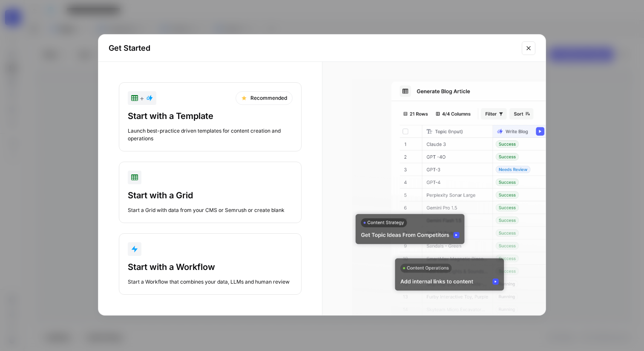 This screenshot has height=351, width=644. I want to click on div: Start a Grid with data from your CMS or Semrush or create blank, so click(210, 210).